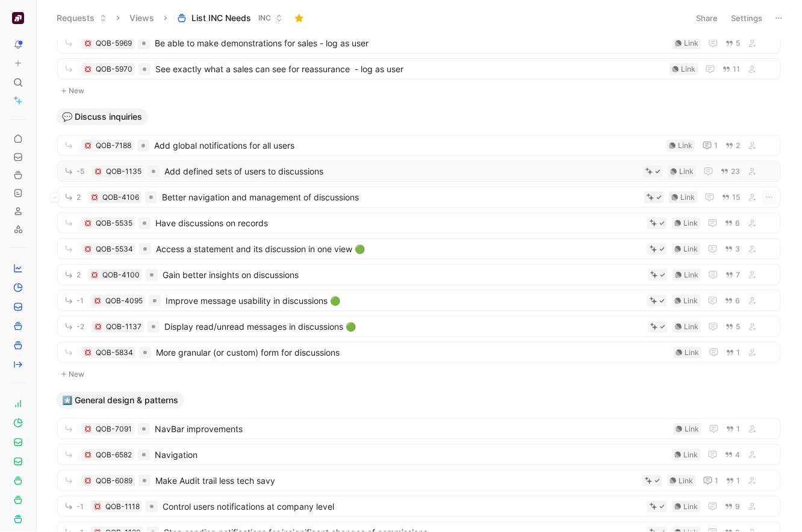 The image size is (802, 532). I want to click on a: 💢QOB-6089Make Audit trail less tech savyLink11, so click(419, 480).